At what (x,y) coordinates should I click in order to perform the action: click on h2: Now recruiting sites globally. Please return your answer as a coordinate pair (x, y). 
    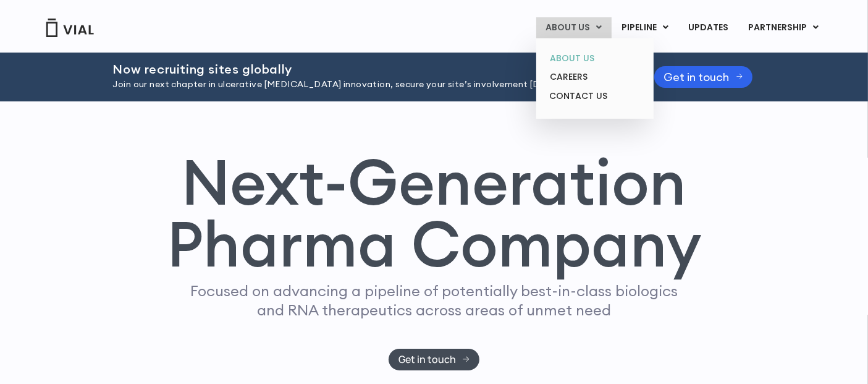
    Looking at the image, I should click on (368, 69).